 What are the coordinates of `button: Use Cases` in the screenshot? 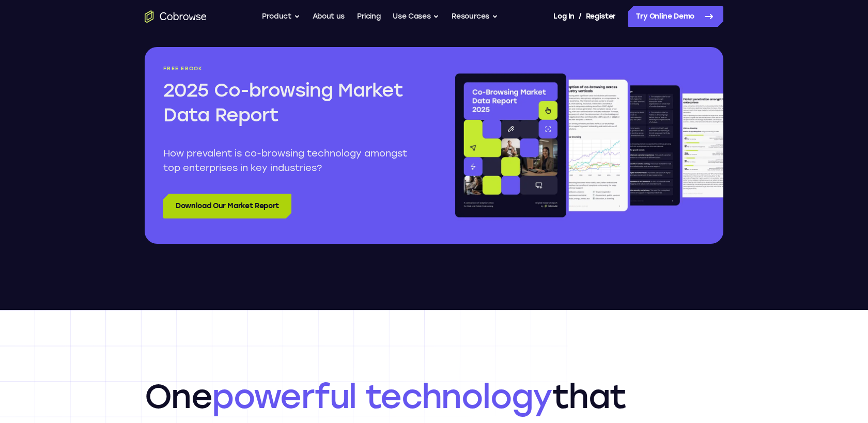 It's located at (416, 17).